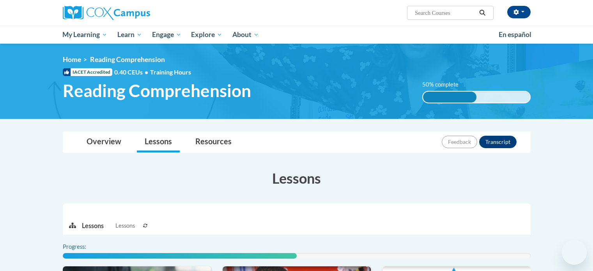  Describe the element at coordinates (129, 35) in the screenshot. I see `a: Learn` at that location.